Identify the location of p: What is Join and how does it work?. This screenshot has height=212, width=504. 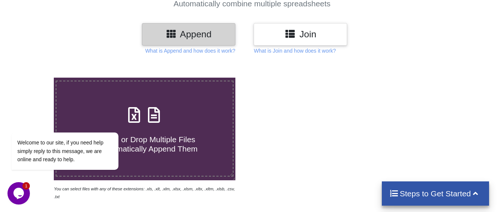
(295, 51).